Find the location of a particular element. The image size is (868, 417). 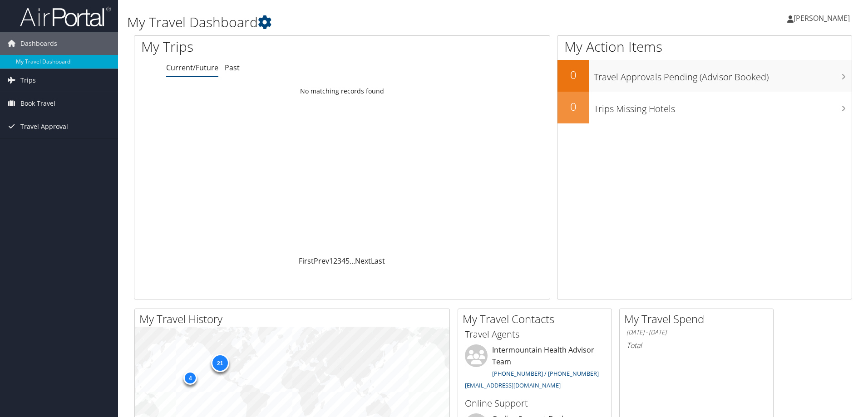

h2: My Travel Spend is located at coordinates (698, 319).